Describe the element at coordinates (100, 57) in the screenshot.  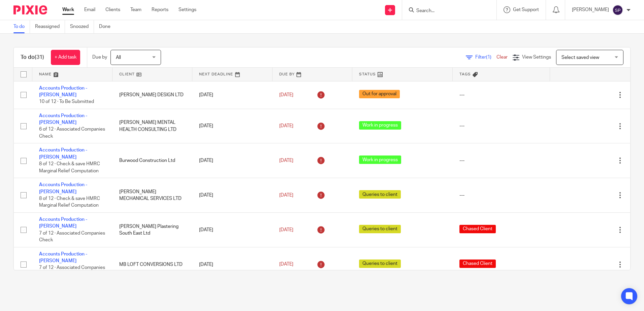
I see `p: Due by` at that location.